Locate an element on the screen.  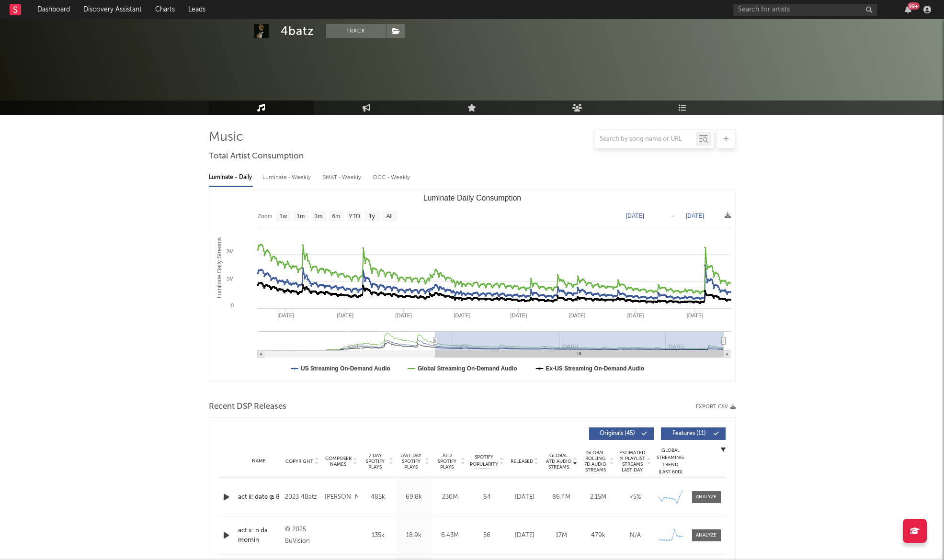
input: Search for artists is located at coordinates (805, 9).